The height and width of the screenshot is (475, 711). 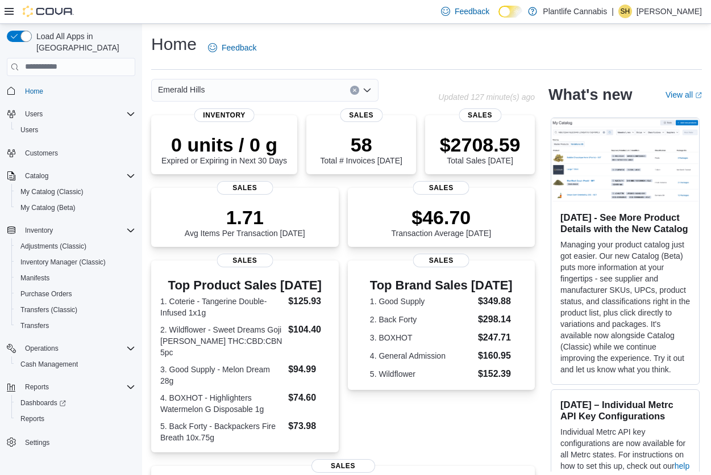 What do you see at coordinates (222, 432) in the screenshot?
I see `dt: 5. Back Forty - Backpackers Fire Breath 10x.75g` at bounding box center [222, 432].